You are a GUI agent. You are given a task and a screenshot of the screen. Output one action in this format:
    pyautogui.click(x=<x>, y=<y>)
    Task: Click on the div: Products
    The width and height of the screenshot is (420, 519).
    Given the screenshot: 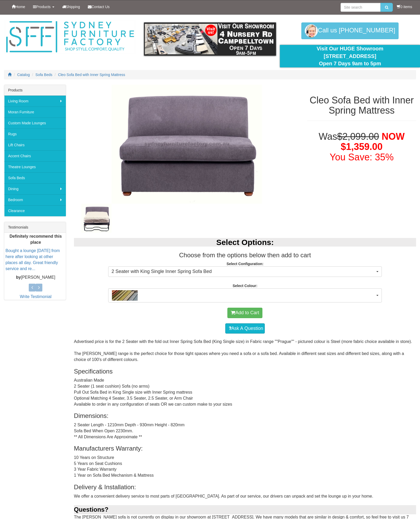 What is the action you would take?
    pyautogui.click(x=35, y=90)
    